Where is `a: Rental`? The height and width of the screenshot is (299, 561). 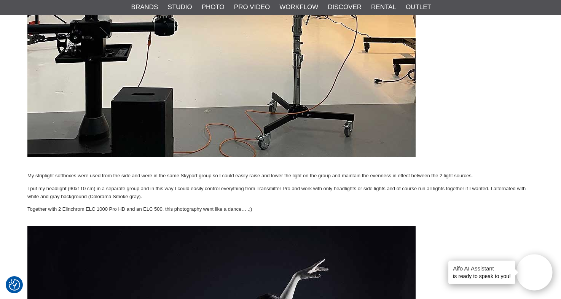 a: Rental is located at coordinates (384, 7).